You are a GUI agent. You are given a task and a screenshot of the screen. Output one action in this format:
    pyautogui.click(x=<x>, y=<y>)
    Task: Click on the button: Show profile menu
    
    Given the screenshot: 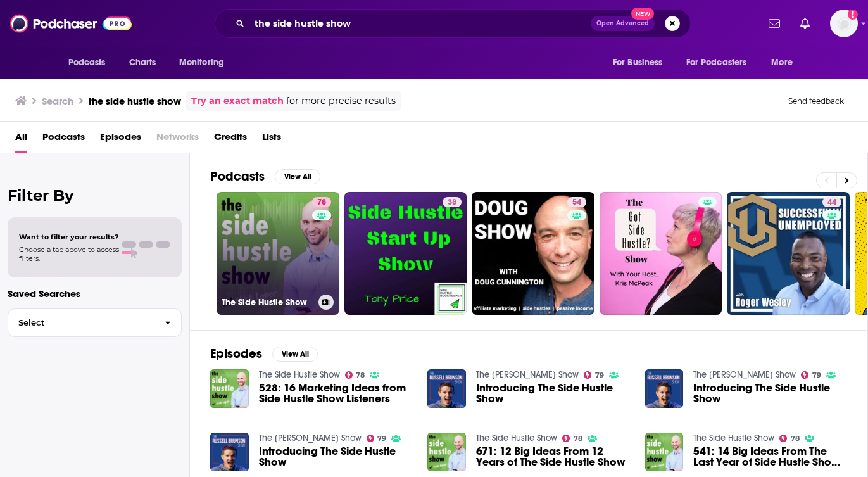 What is the action you would take?
    pyautogui.click(x=844, y=23)
    